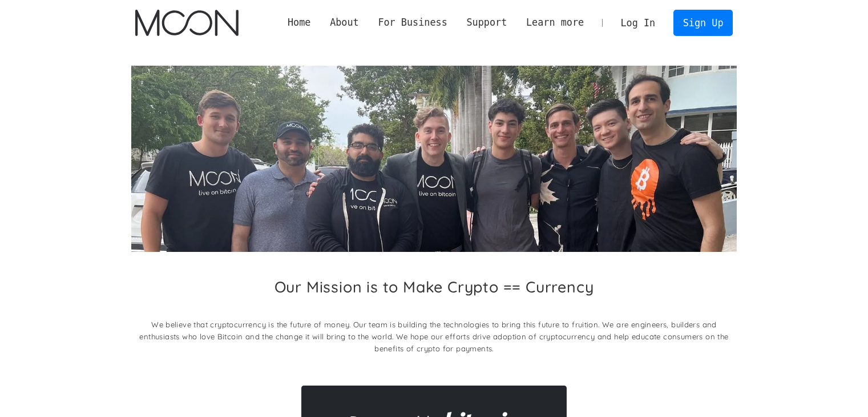 Image resolution: width=868 pixels, height=417 pixels. I want to click on div: About, so click(344, 23).